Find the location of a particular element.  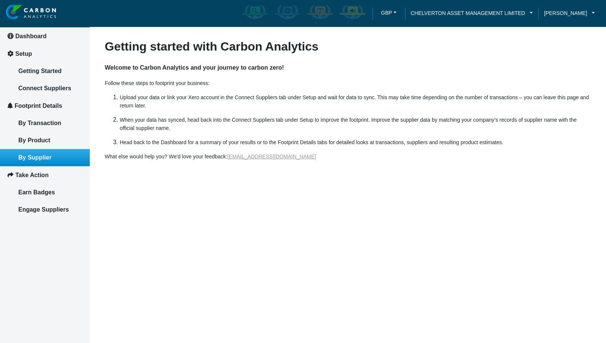

img: carbon-advocate-enabled.png is located at coordinates (353, 13).